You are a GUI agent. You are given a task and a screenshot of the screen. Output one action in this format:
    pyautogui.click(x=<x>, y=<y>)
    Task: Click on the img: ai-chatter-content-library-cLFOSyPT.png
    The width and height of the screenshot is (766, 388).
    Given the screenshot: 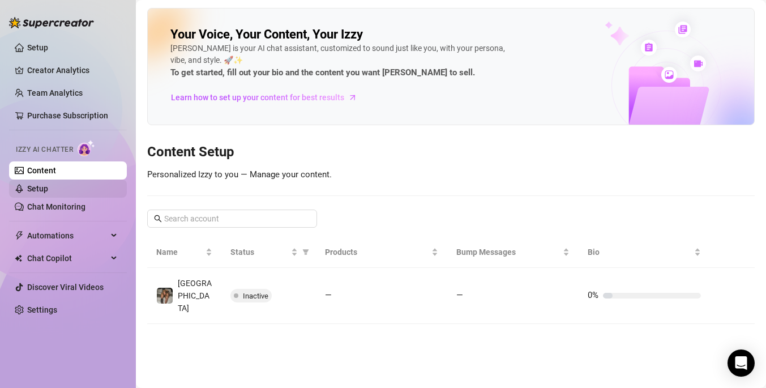 What is the action you would take?
    pyautogui.click(x=666, y=67)
    